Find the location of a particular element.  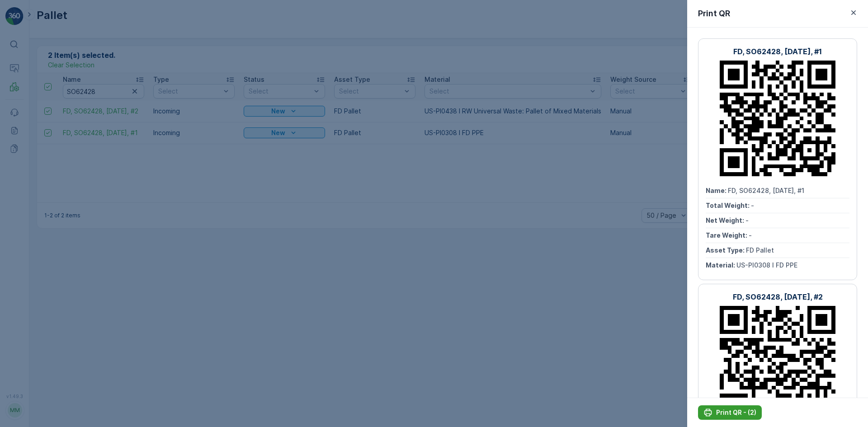

p: Print QR - (2) is located at coordinates (736, 413).